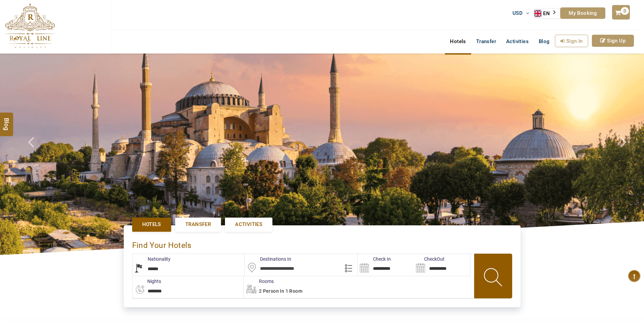 The image size is (644, 321). I want to click on a: EN, so click(547, 14).